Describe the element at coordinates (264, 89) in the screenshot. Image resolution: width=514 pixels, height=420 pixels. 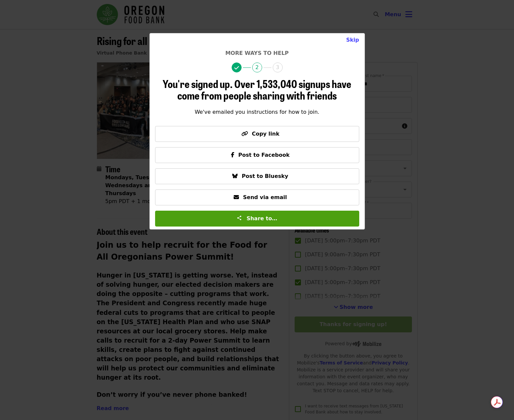
I see `span: Over 1,533,040 signups have come from people sharing with friends` at that location.